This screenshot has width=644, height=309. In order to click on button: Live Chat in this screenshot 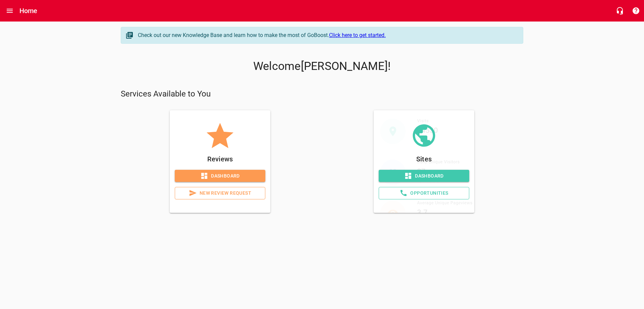, I will do `click(620, 11)`.